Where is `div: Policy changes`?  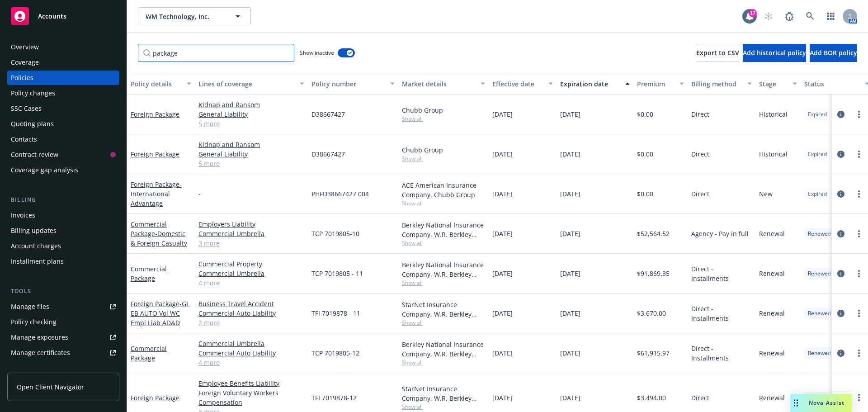 div: Policy changes is located at coordinates (33, 93).